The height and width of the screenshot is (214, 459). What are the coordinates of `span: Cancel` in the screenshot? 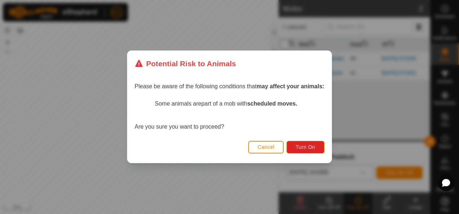 It's located at (266, 148).